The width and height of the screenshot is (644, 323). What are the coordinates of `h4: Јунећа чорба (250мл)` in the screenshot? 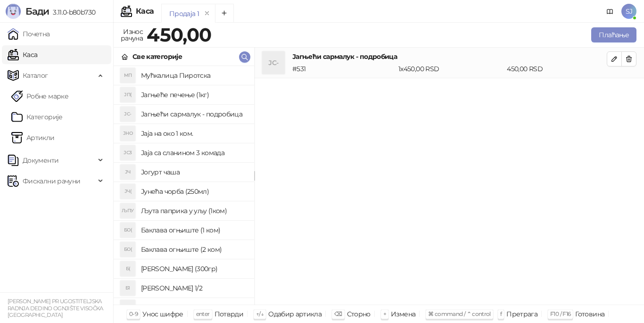 It's located at (194, 191).